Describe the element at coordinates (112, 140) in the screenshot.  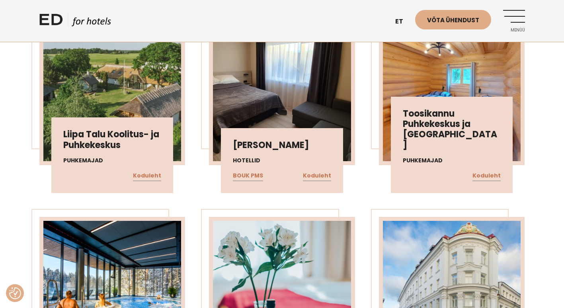
I see `h3: Liipa Talu Koolitus- ja Puhkekeskus` at that location.